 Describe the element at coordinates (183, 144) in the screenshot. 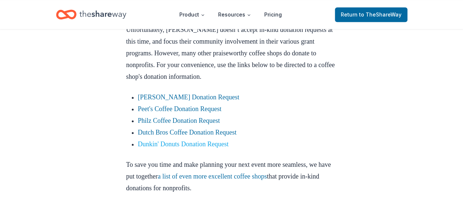

I see `a: Dunkin' Donuts Donation Request` at that location.